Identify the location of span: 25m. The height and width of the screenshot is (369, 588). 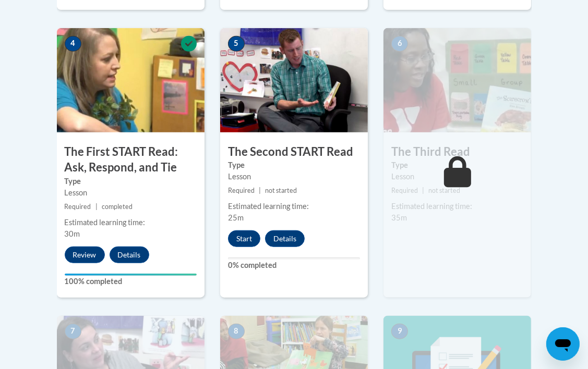
(236, 217).